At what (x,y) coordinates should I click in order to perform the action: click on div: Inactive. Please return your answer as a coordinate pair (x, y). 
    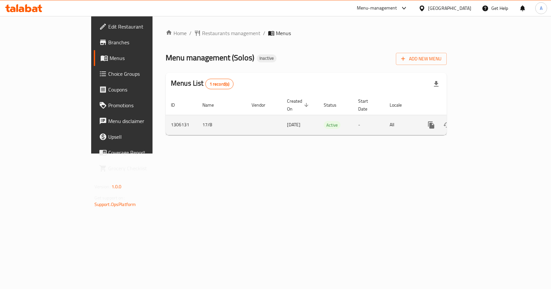
    Looking at the image, I should click on (267, 58).